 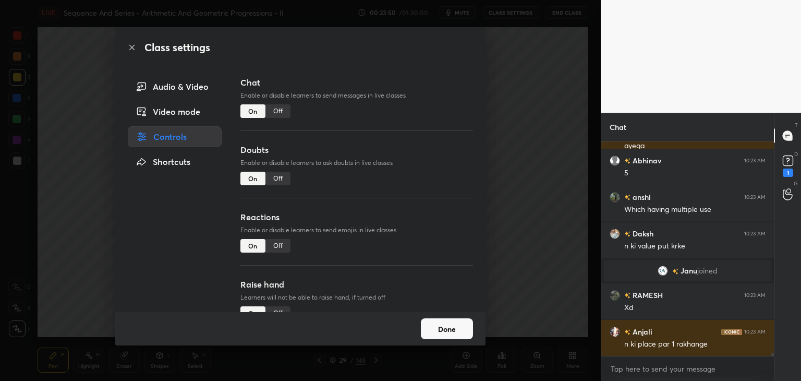 What do you see at coordinates (175, 112) in the screenshot?
I see `div: Video mode` at bounding box center [175, 112].